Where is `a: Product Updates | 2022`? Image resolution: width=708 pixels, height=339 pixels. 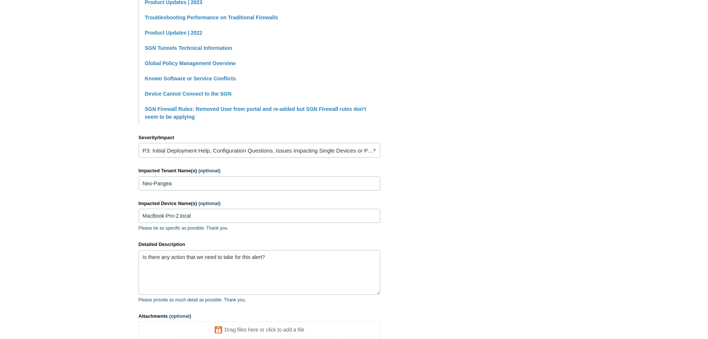
a: Product Updates | 2022 is located at coordinates (174, 33).